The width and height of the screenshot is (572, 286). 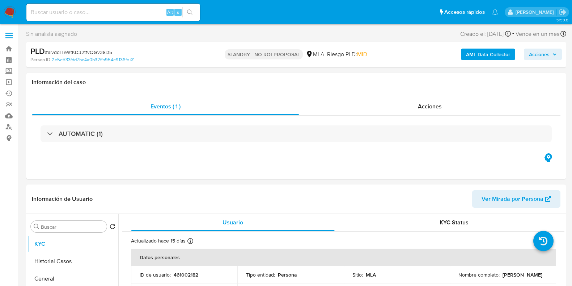 I want to click on h3: AUTOMATIC (1), so click(x=81, y=134).